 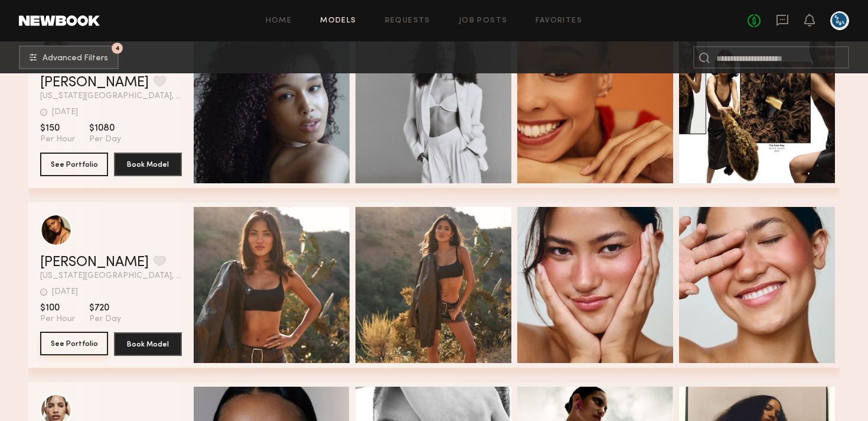 I want to click on span: $720, so click(x=105, y=308).